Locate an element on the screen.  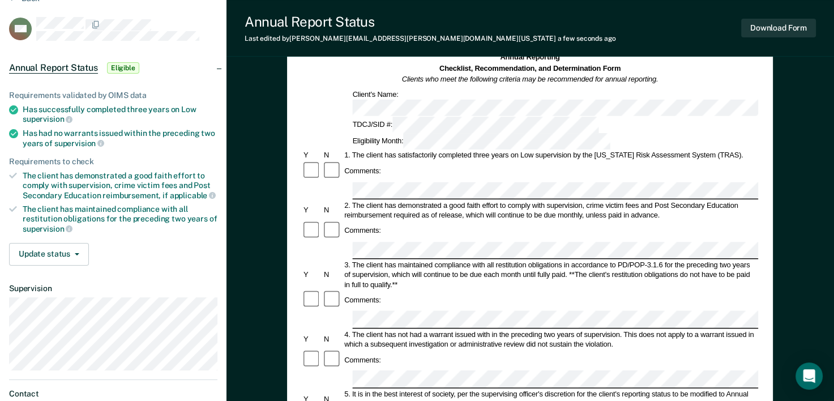
strong: Annual Reporting is located at coordinates (530, 57).